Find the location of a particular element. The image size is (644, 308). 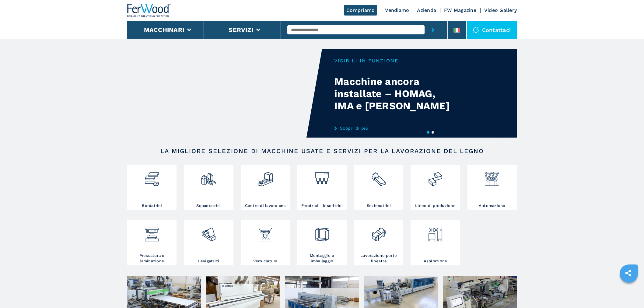

h3: Pressatura e laminazione is located at coordinates (152, 258).